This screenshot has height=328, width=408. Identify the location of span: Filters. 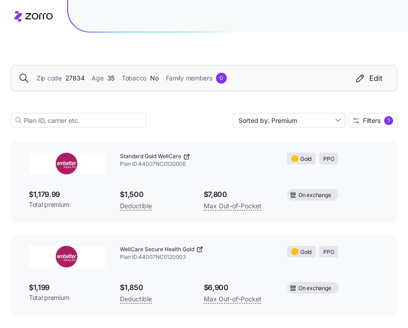
(372, 120).